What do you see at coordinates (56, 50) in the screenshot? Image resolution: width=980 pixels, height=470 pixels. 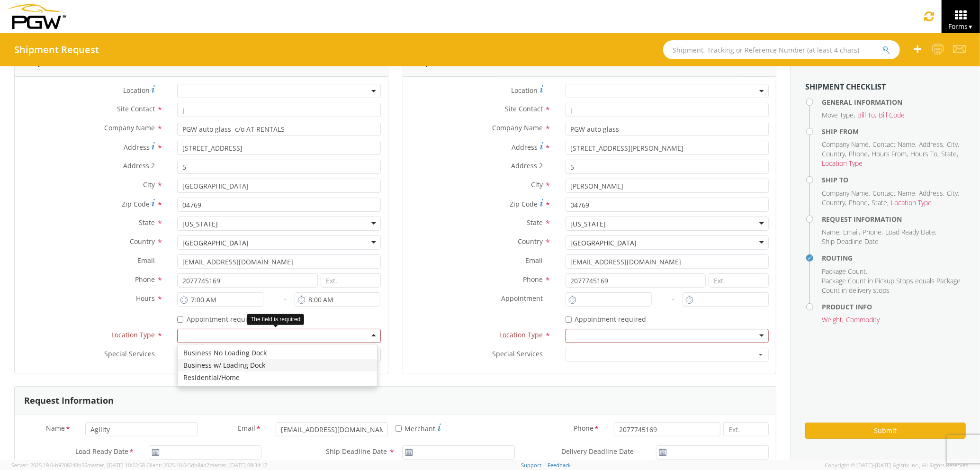 I see `h4: Shipment Request` at bounding box center [56, 50].